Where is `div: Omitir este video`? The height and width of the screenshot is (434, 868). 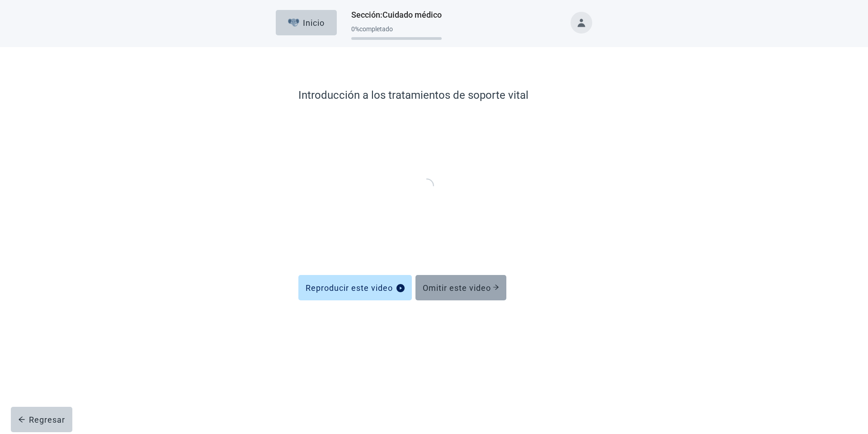
div: Omitir este video is located at coordinates (461, 287).